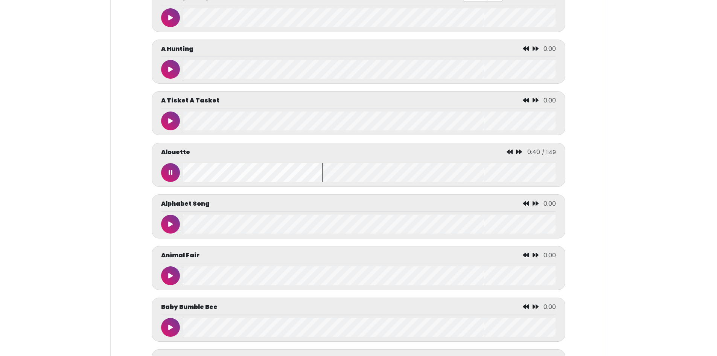 The width and height of the screenshot is (717, 356). I want to click on p: A Tisket A Tasket, so click(190, 101).